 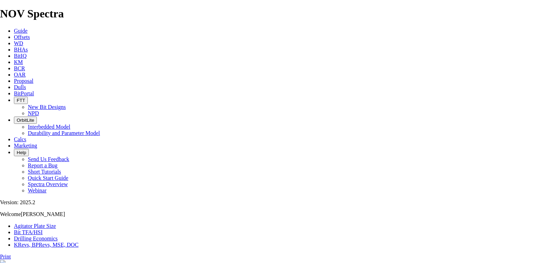 What do you see at coordinates (21, 49) in the screenshot?
I see `span: BHAs` at bounding box center [21, 49].